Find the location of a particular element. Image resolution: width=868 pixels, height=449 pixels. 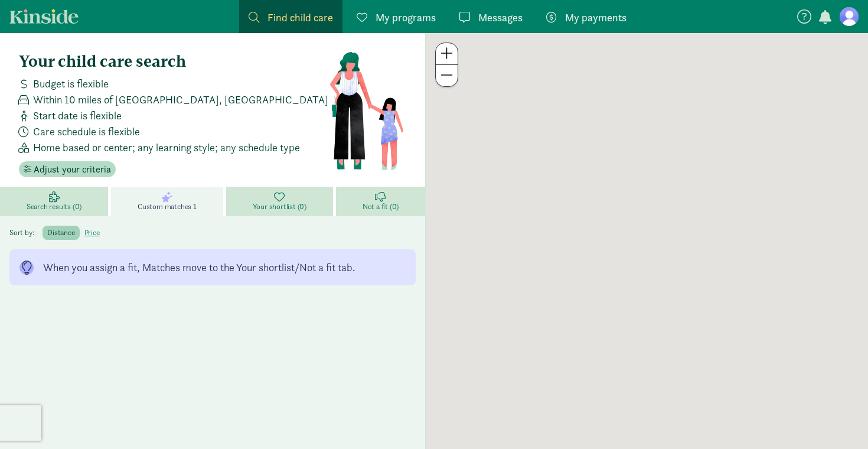

span: Home based or center; any learning style; any schedule type is located at coordinates (166, 147).